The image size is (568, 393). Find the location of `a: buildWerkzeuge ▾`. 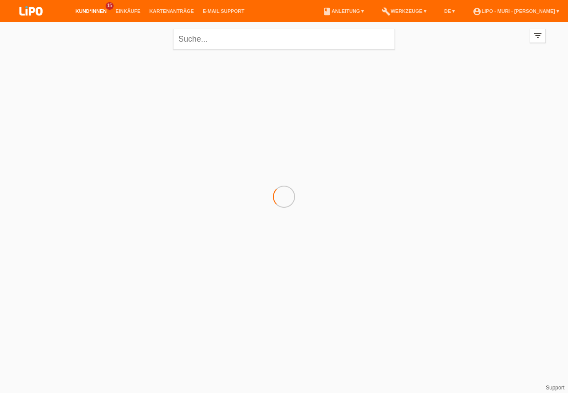

a: buildWerkzeuge ▾ is located at coordinates (403, 11).